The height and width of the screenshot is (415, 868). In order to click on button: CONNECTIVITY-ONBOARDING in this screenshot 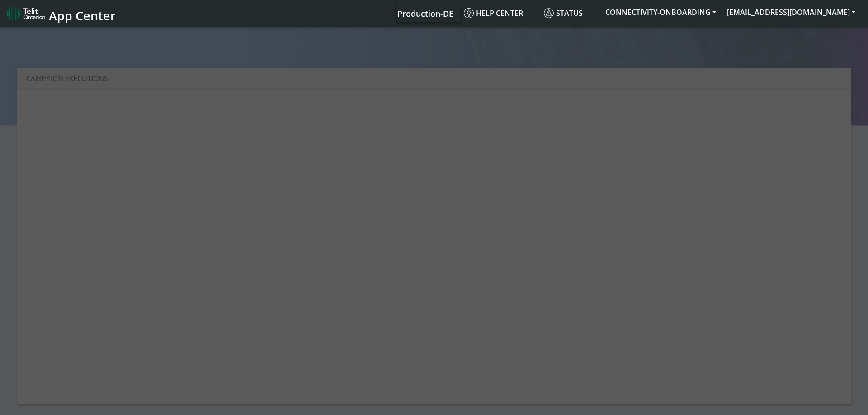, I will do `click(660, 12)`.